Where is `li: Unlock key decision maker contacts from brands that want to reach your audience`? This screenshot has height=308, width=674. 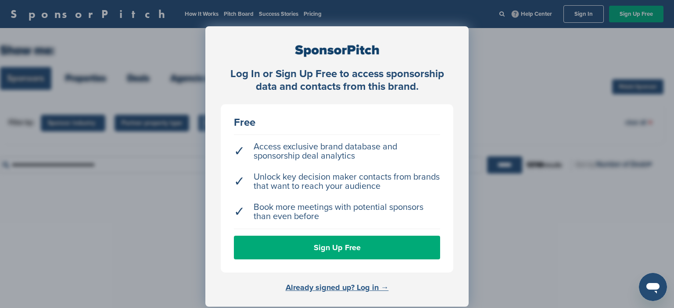
li: Unlock key decision maker contacts from brands that want to reach your audience is located at coordinates (337, 182).